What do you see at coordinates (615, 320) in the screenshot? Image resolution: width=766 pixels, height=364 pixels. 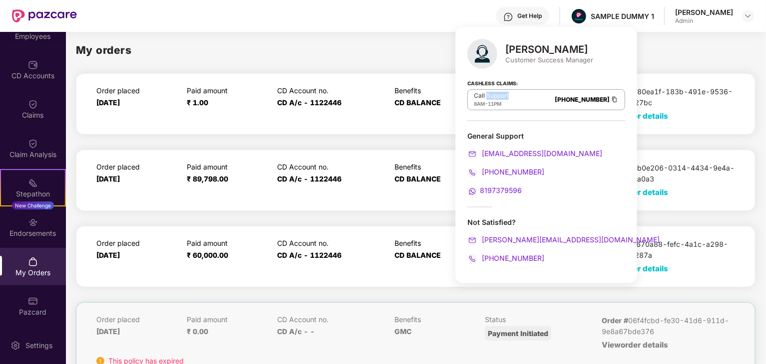 I see `b: Order #` at bounding box center [615, 320].